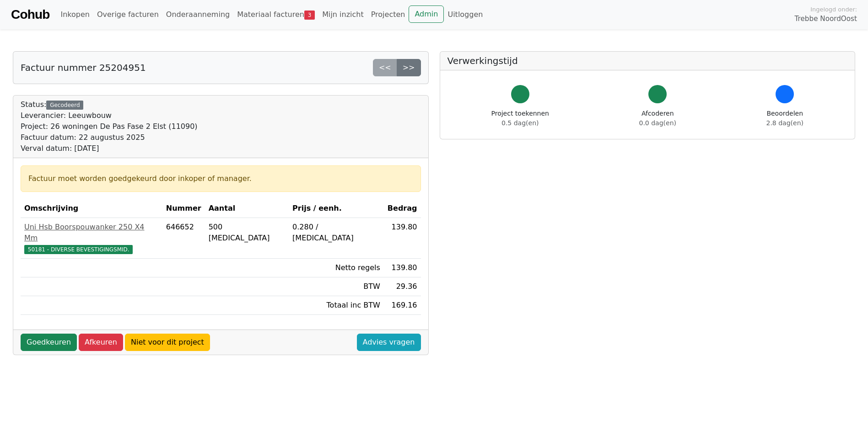 This screenshot has width=868, height=436. I want to click on span: 2.8 dag(en), so click(785, 123).